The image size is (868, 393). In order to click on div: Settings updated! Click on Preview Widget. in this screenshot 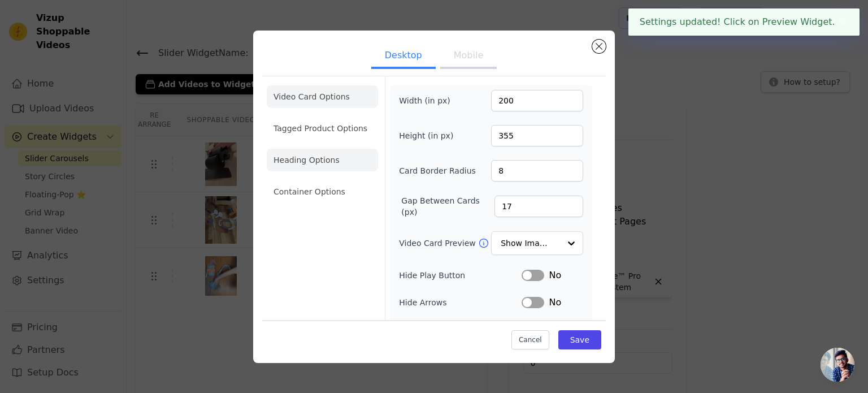, I will do `click(743, 22)`.